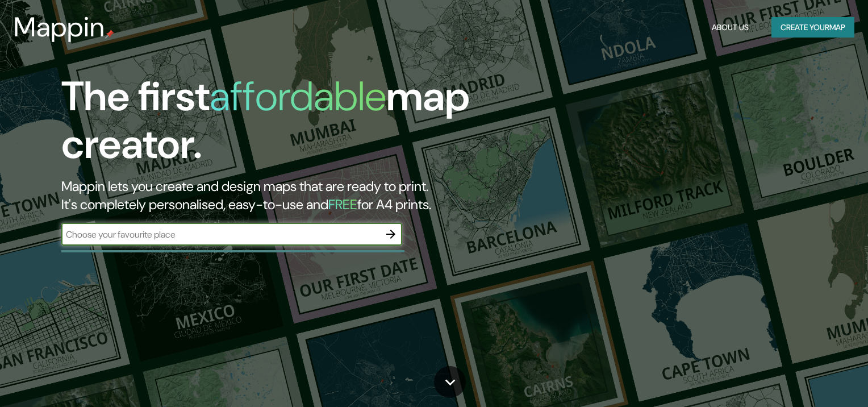 The width and height of the screenshot is (868, 407). What do you see at coordinates (59, 27) in the screenshot?
I see `h3: Mappin` at bounding box center [59, 27].